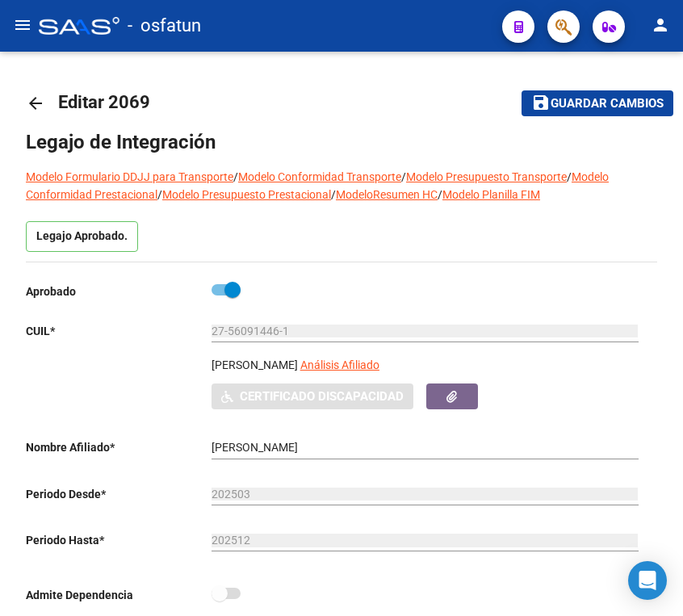 The image size is (683, 616). Describe the element at coordinates (342, 142) in the screenshot. I see `h1: Legajo de Integración` at that location.